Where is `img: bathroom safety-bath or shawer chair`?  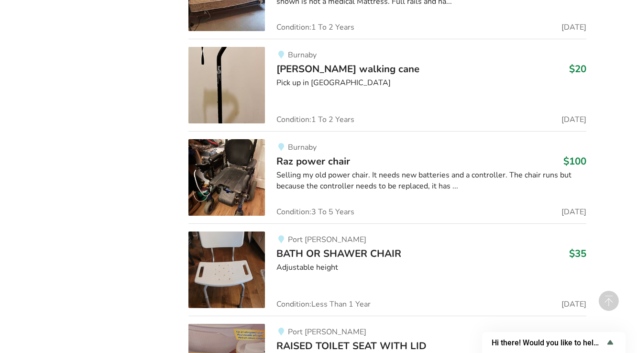
img: bathroom safety-bath or shawer chair is located at coordinates (227, 270).